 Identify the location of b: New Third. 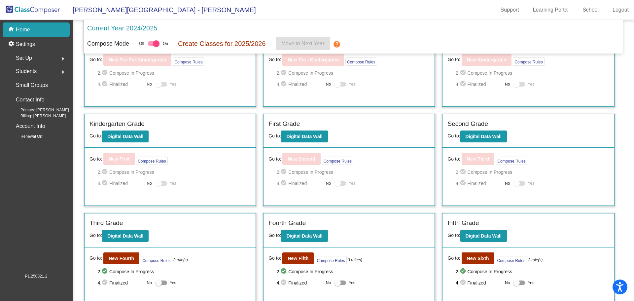
(478, 159).